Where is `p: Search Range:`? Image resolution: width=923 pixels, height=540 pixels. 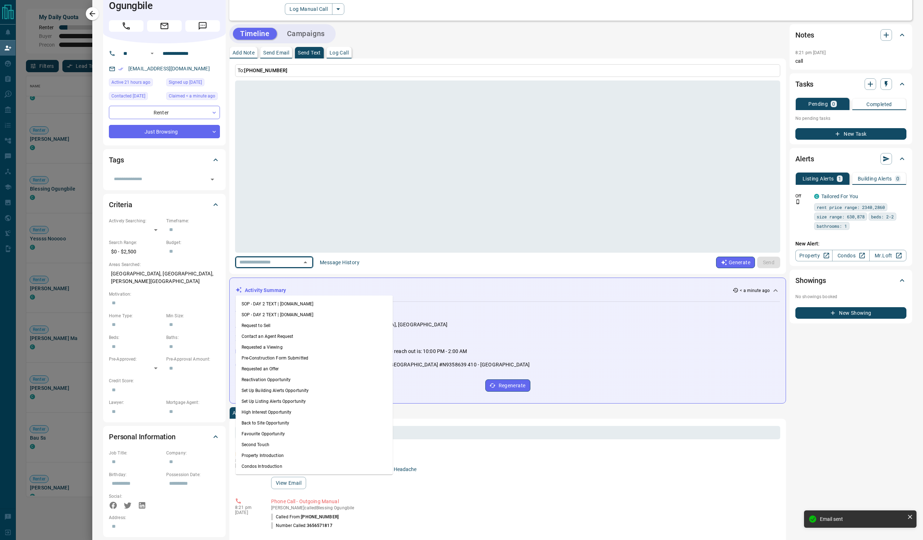 p: Search Range: is located at coordinates (136, 242).